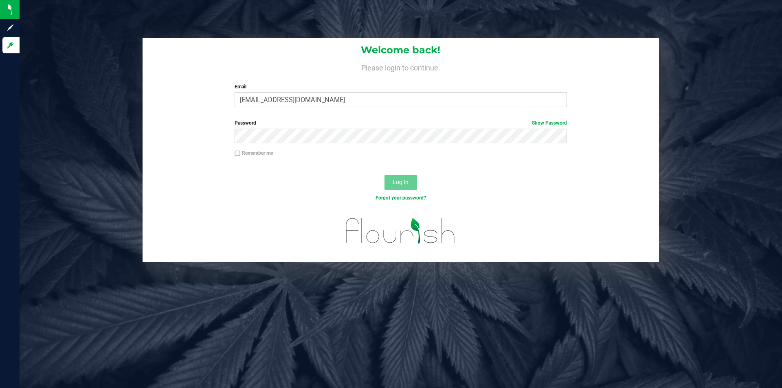  What do you see at coordinates (400, 87) in the screenshot?
I see `label: Email` at bounding box center [400, 87].